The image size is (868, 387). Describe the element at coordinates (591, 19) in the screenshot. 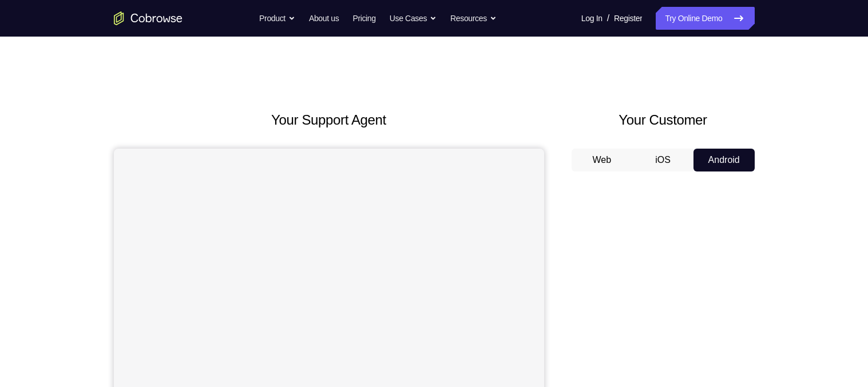

I see `a: Log In` at that location.